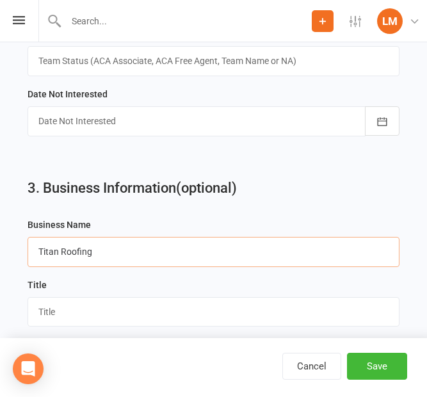 Image resolution: width=427 pixels, height=397 pixels. I want to click on div: Open Intercom Messenger, so click(28, 369).